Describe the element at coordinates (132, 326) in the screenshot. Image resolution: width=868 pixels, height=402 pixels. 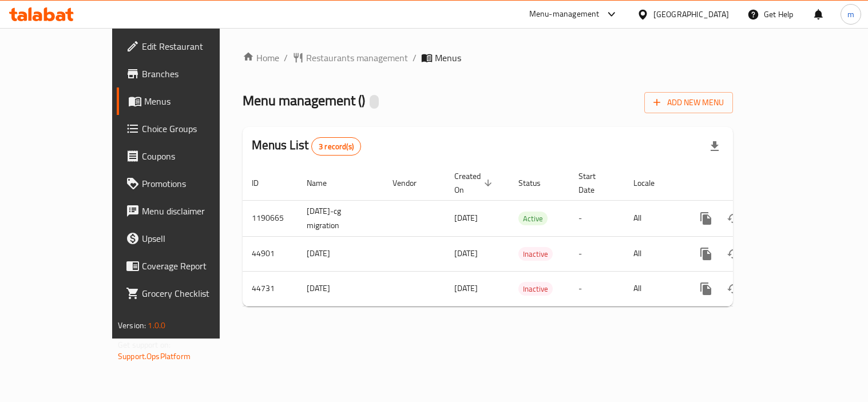
I see `span: Version:` at that location.